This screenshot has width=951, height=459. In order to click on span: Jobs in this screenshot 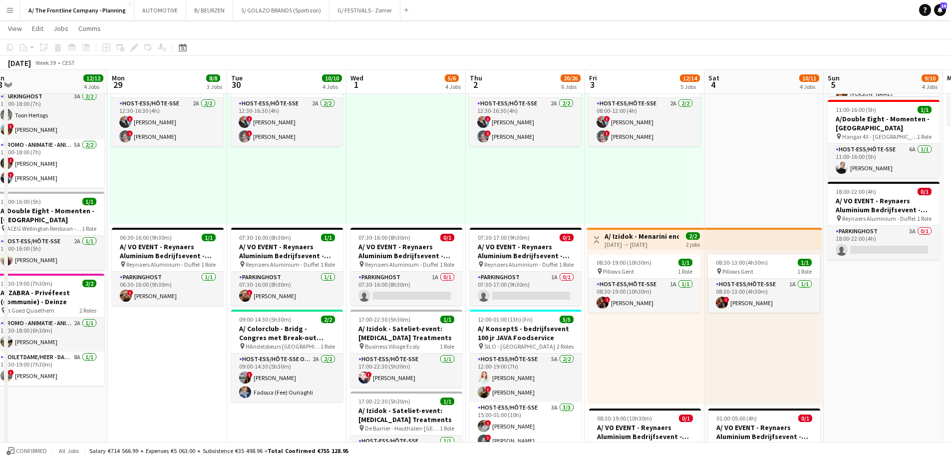, I will do `click(61, 28)`.